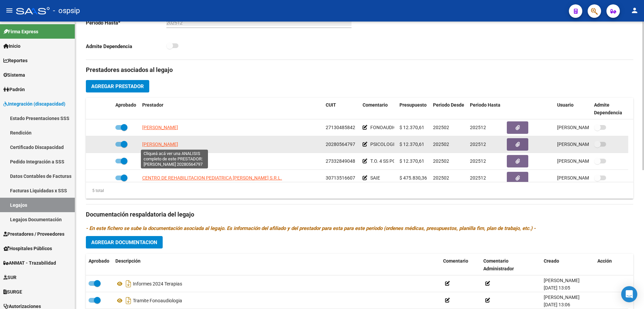 Image resolution: width=644 pixels, height=309 pixels. Describe the element at coordinates (486, 109) in the screenshot. I see `datatable-header-cell: Periodo Hasta` at that location.